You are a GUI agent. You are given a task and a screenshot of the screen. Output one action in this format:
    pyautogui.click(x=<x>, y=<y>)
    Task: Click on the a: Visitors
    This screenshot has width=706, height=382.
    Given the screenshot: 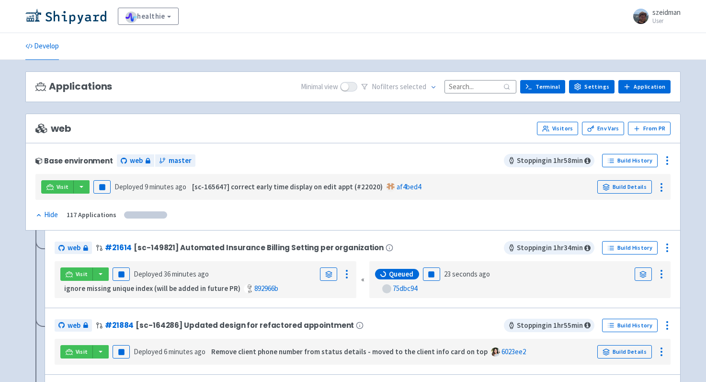 What is the action you would take?
    pyautogui.click(x=558, y=128)
    